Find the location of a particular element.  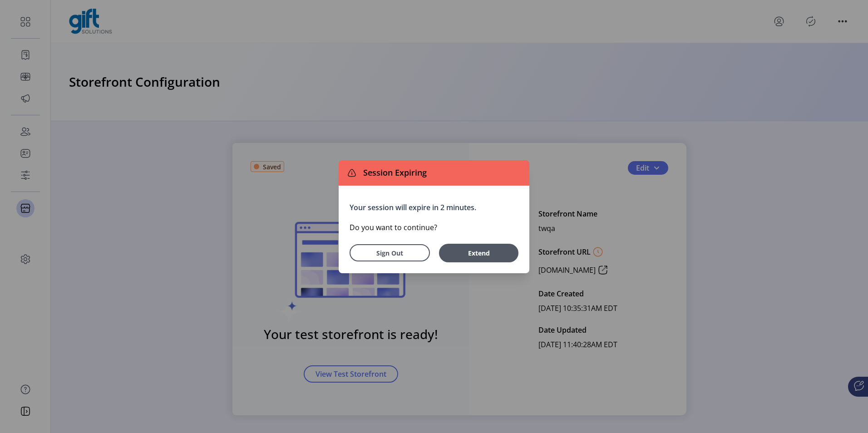

button: Extend is located at coordinates (478, 253).